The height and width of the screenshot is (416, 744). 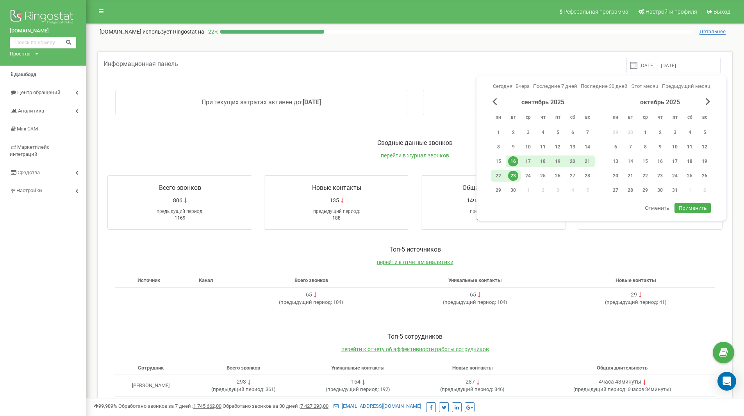 What do you see at coordinates (180, 218) in the screenshot?
I see `span: 1169` at bounding box center [180, 218].